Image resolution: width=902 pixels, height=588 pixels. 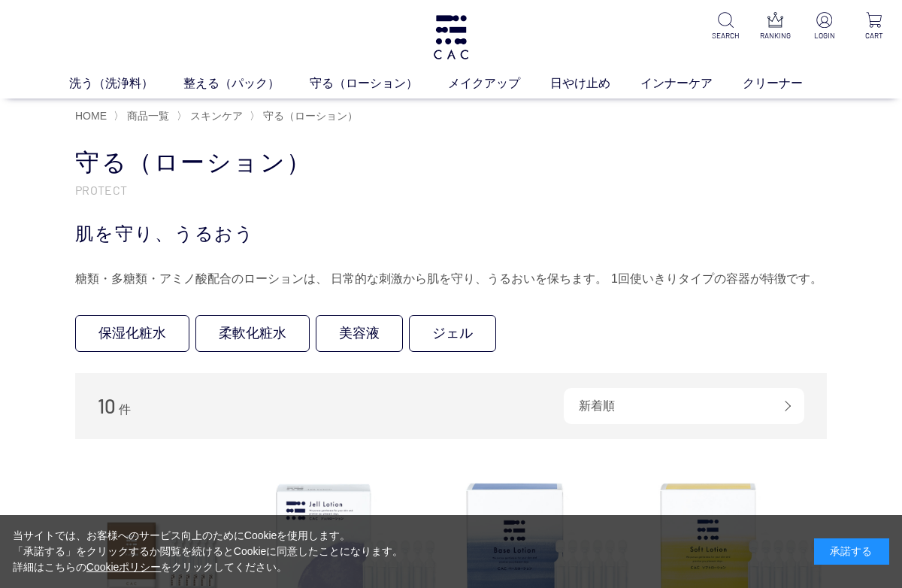 What do you see at coordinates (725, 35) in the screenshot?
I see `p: SEARCH` at bounding box center [725, 35].